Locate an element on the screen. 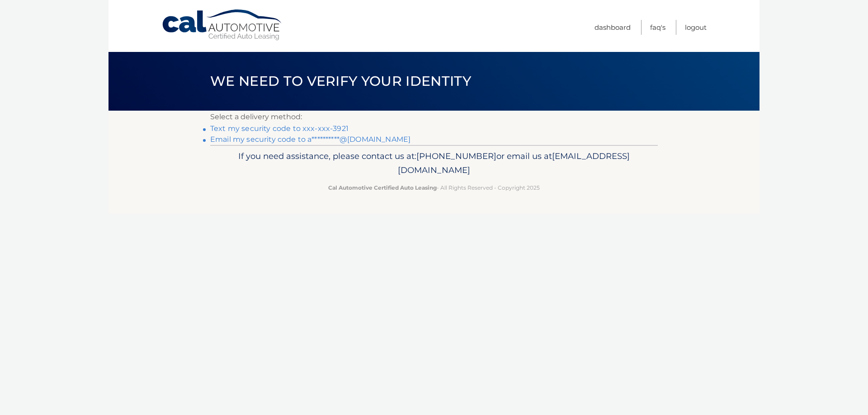 The height and width of the screenshot is (415, 868). a: Dashboard is located at coordinates (612, 27).